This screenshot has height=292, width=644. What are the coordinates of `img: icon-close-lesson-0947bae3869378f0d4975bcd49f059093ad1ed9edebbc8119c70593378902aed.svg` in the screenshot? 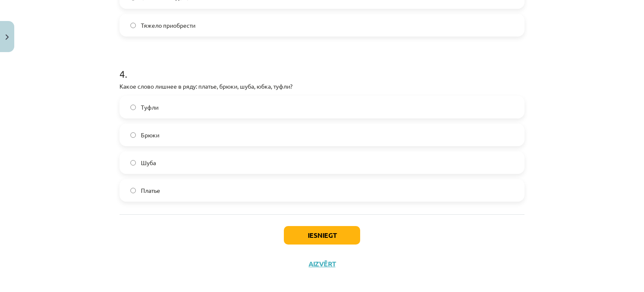 It's located at (7, 37).